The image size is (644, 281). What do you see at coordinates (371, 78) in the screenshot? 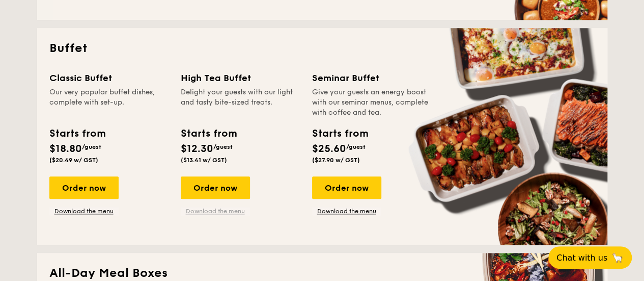
I see `div: Seminar Buffet` at bounding box center [371, 78].